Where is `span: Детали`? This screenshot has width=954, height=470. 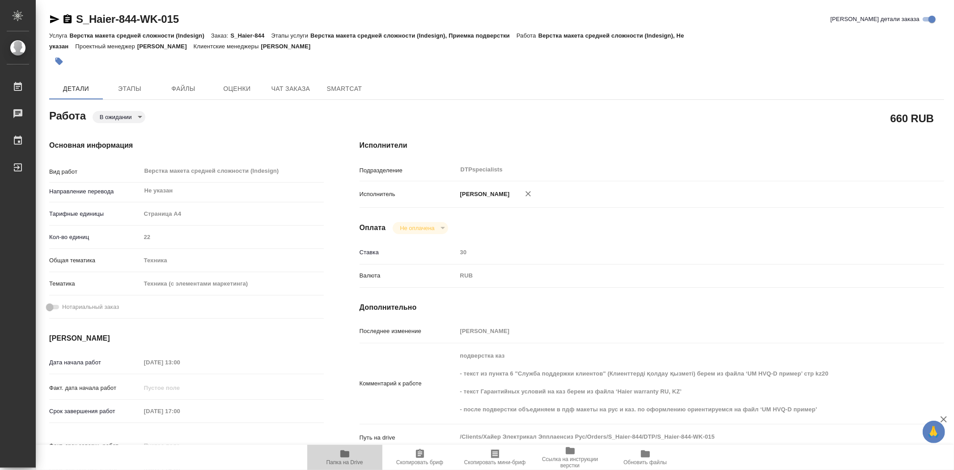
span: Детали is located at coordinates (76, 89).